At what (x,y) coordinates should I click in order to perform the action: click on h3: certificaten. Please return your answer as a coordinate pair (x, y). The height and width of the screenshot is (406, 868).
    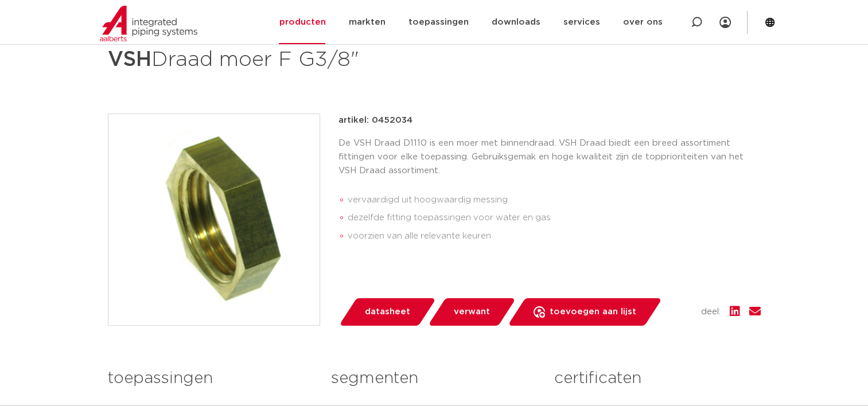
    Looking at the image, I should click on (657, 378).